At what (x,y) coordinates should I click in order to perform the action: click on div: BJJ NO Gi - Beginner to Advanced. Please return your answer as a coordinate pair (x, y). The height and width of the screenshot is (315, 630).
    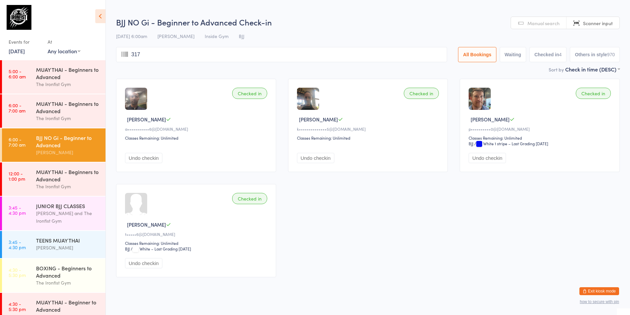
    Looking at the image, I should click on (68, 141).